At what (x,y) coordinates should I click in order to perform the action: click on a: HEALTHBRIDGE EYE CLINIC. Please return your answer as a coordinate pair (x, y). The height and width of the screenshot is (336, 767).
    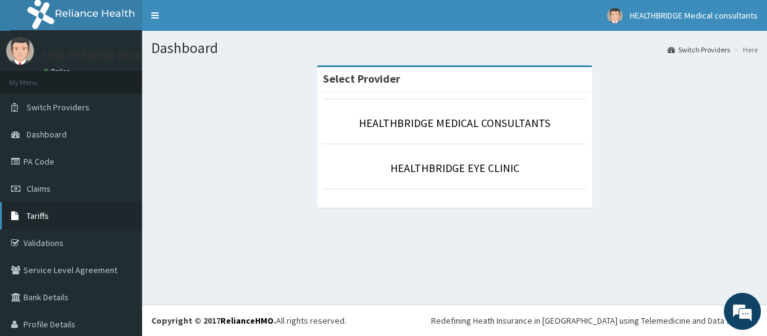
    Looking at the image, I should click on (454, 168).